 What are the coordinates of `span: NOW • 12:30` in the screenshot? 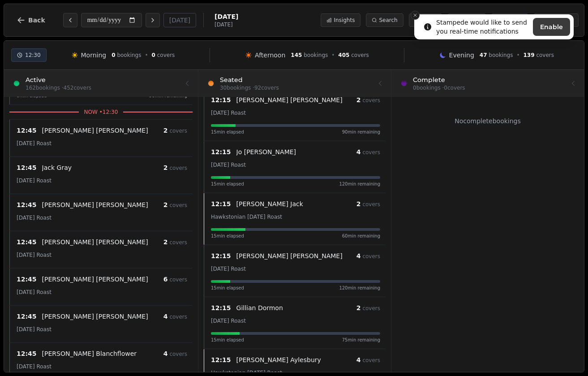 It's located at (101, 112).